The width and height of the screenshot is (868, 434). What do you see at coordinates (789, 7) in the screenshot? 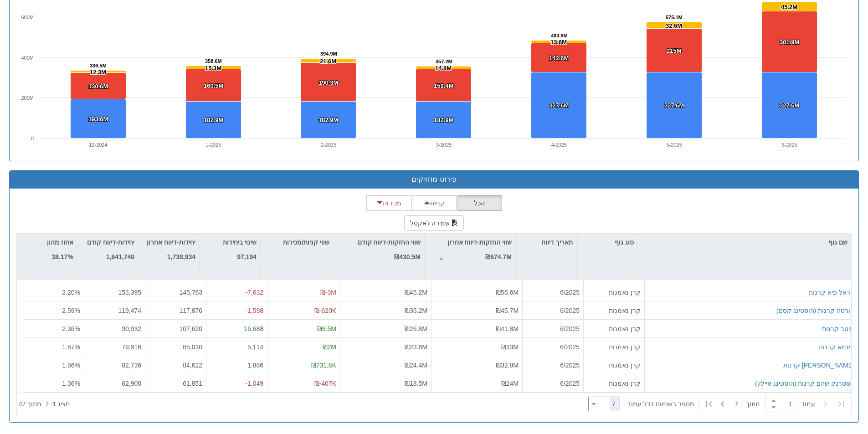
I see `tspan: 45.2M` at bounding box center [789, 7].